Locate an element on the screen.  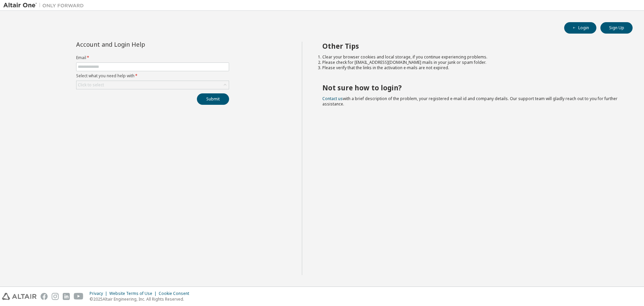
div: Website Terms of Use is located at coordinates (134, 293).